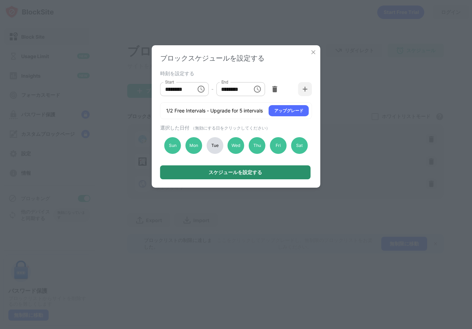 The width and height of the screenshot is (472, 329). What do you see at coordinates (215, 111) in the screenshot?
I see `div: 1/2 Free Intervals - Upgrade for 5 intervals` at bounding box center [215, 111].